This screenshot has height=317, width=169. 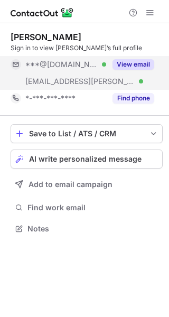 I want to click on button: Notes, so click(x=87, y=229).